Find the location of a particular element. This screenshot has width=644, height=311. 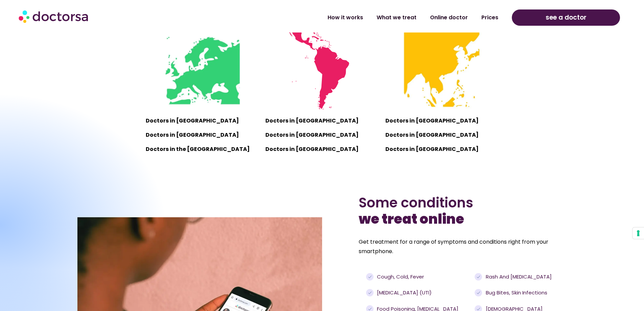

h2: Some conditions is located at coordinates (463, 211).